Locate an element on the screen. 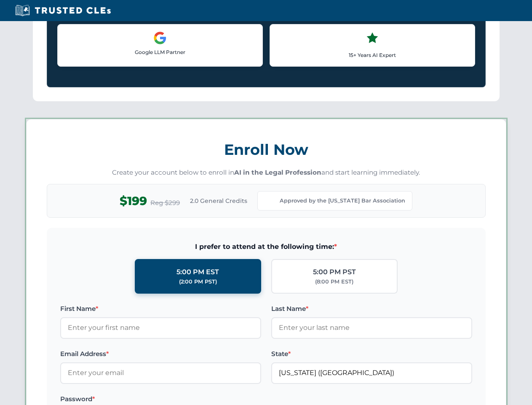 This screenshot has width=532, height=405. strong: AI in the Legal Profession is located at coordinates (278, 172).